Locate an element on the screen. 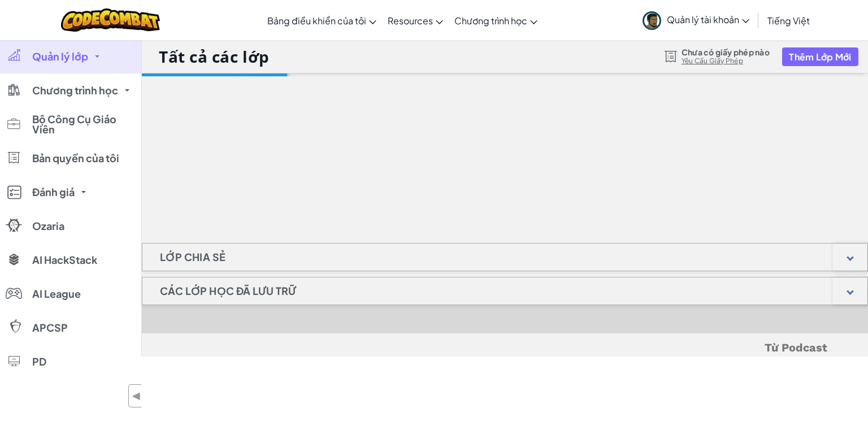  a: CodeCombat logo is located at coordinates (110, 20).